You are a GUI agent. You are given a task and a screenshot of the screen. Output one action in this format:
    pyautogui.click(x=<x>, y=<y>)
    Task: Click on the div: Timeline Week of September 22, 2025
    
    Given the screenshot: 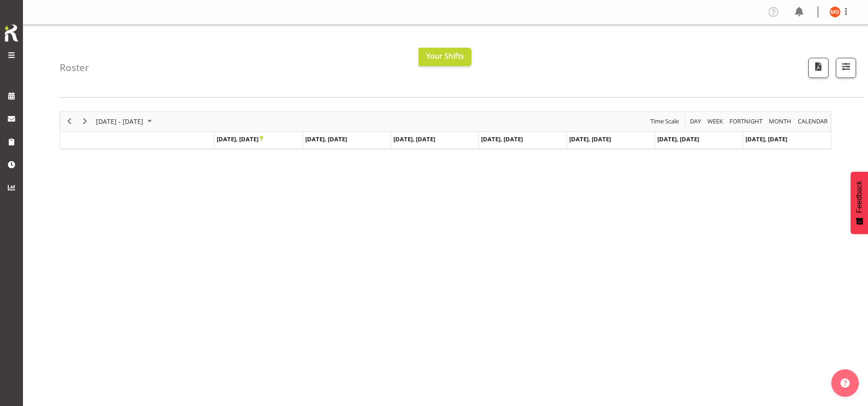 What is the action you would take?
    pyautogui.click(x=445, y=131)
    